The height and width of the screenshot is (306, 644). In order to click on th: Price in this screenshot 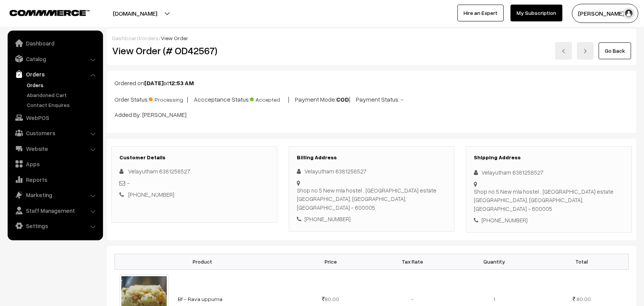, I will do `click(331, 262)`.